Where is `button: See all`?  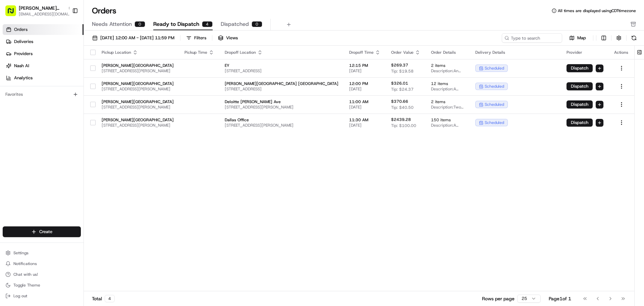
button: See all is located at coordinates (113, 90).